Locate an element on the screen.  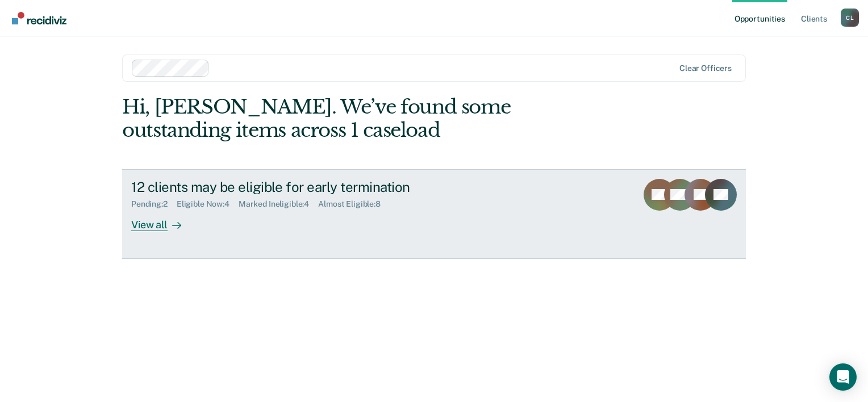
div: Almost Eligible : 8 is located at coordinates (354, 204).